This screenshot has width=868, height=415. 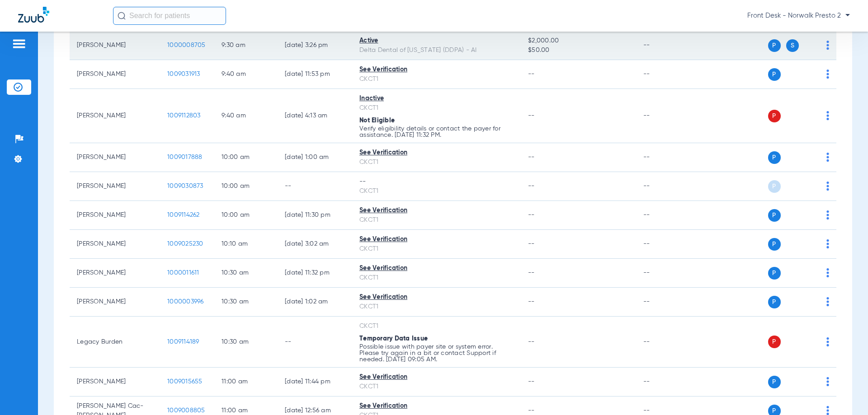 I want to click on span: Not Eligible, so click(x=377, y=121).